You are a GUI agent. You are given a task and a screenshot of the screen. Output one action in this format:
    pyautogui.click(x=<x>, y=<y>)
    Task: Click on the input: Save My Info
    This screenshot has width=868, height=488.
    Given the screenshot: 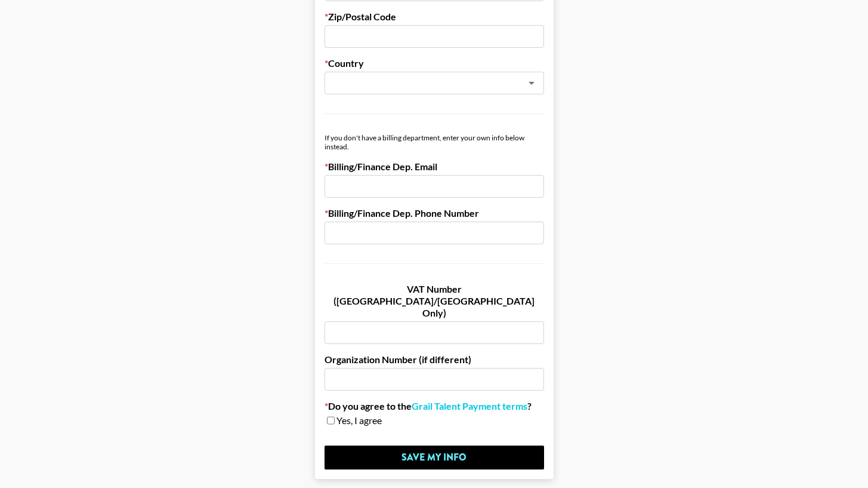 What is the action you would take?
    pyautogui.click(x=434, y=457)
    